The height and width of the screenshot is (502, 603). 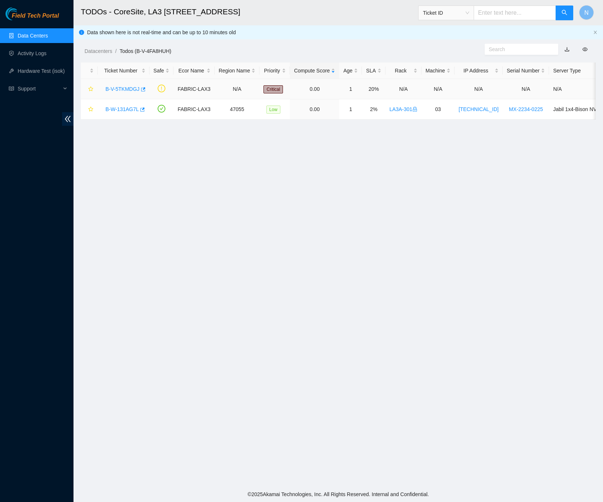 What do you see at coordinates (68, 119) in the screenshot?
I see `span: double-left` at bounding box center [68, 119].